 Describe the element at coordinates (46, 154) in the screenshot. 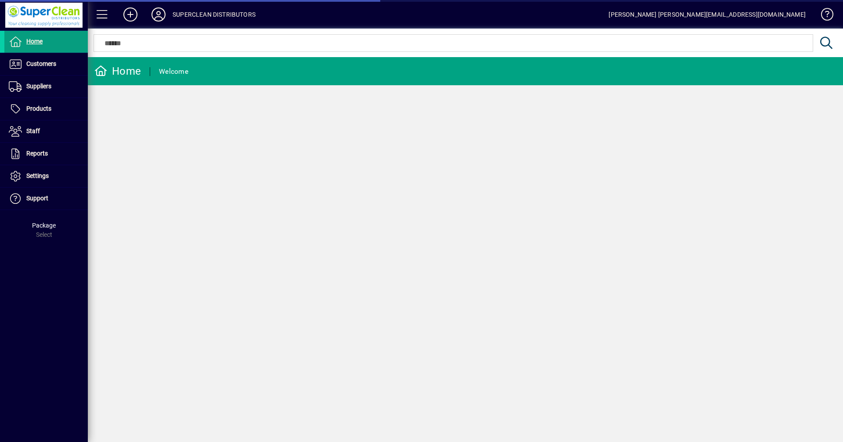

I see `a: Reports` at that location.